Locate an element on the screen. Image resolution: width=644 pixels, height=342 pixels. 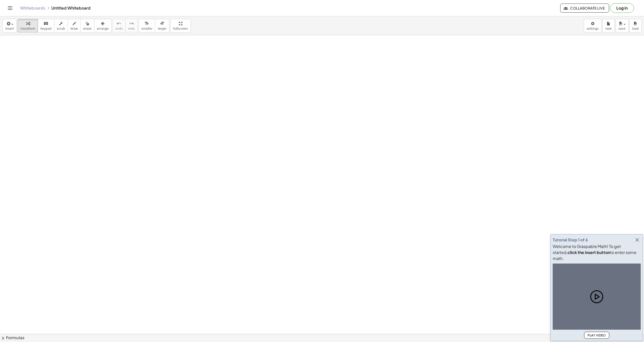
button: insert is located at coordinates (9, 25).